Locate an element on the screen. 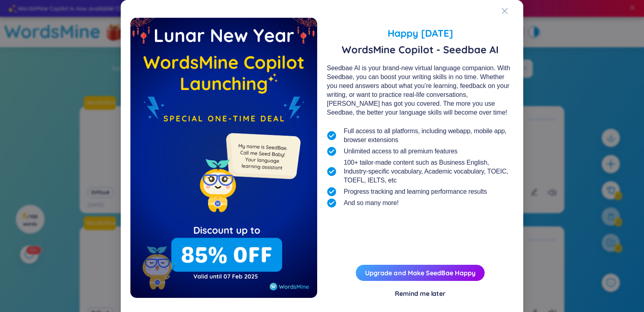 The height and width of the screenshot is (312, 644). span: WordsMine Copilot - Seedbae AI is located at coordinates (421, 50).